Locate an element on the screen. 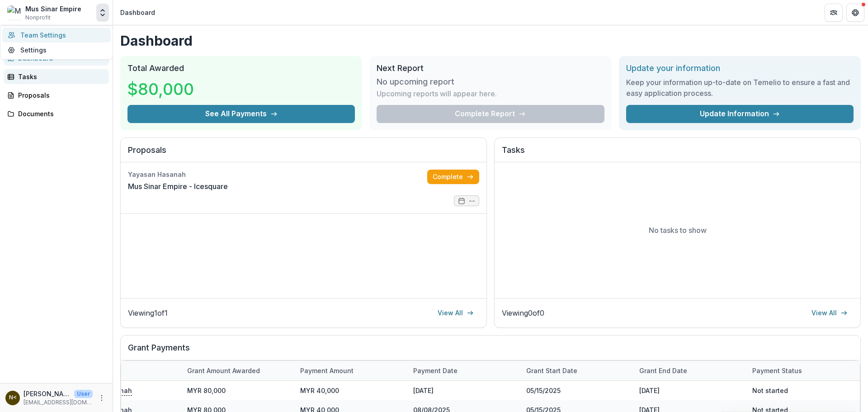 This screenshot has width=868, height=412. h1: Dashboard is located at coordinates (491, 41).